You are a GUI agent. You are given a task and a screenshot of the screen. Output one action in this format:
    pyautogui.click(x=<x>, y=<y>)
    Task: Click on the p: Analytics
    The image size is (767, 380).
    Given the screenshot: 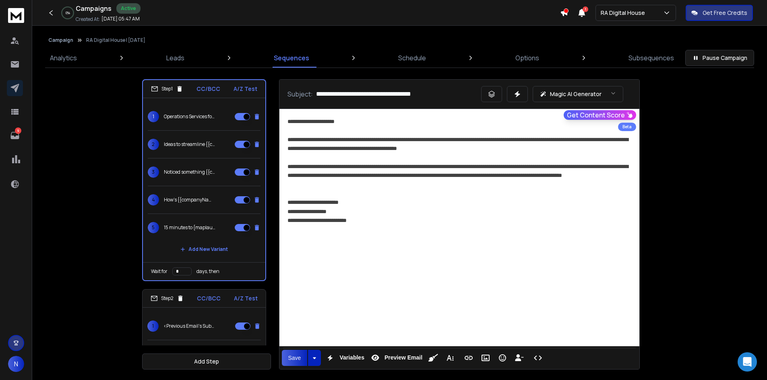 What is the action you would take?
    pyautogui.click(x=63, y=58)
    